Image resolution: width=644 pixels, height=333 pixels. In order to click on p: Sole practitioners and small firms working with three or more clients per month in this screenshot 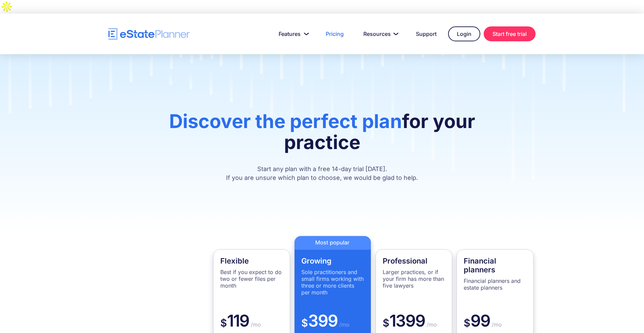, I will do `click(332, 282)`.